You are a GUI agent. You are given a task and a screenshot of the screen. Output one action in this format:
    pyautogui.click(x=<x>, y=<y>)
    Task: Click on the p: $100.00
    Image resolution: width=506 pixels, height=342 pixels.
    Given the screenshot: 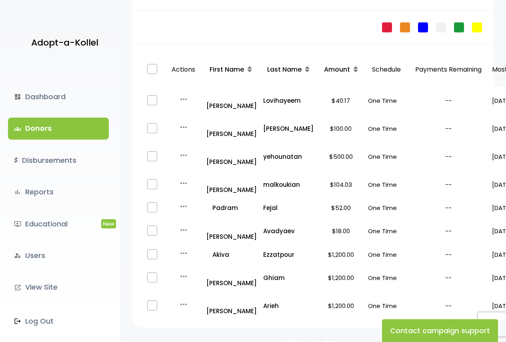 What is the action you would take?
    pyautogui.click(x=341, y=128)
    